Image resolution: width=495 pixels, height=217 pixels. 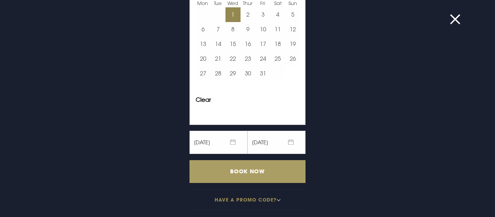 What do you see at coordinates (218, 59) in the screenshot?
I see `td: Choose Tuesday, October 21, 2025 as your start date.` at bounding box center [218, 59].